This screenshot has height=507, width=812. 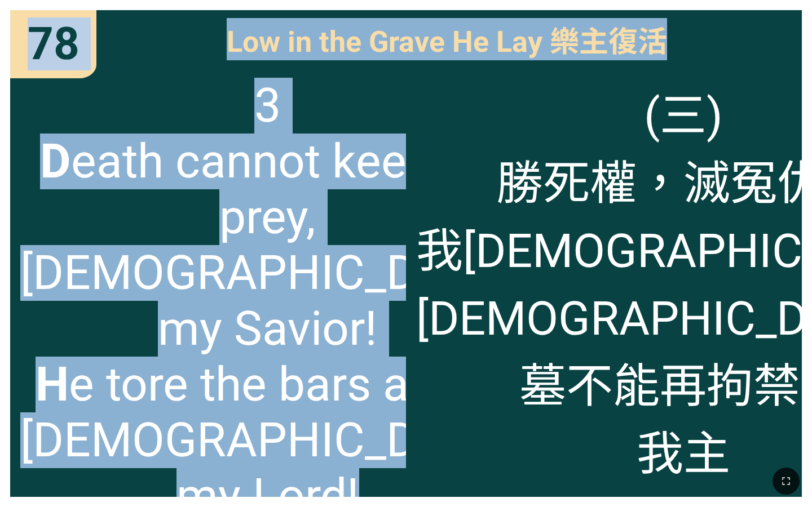 I want to click on b: H, so click(x=52, y=384).